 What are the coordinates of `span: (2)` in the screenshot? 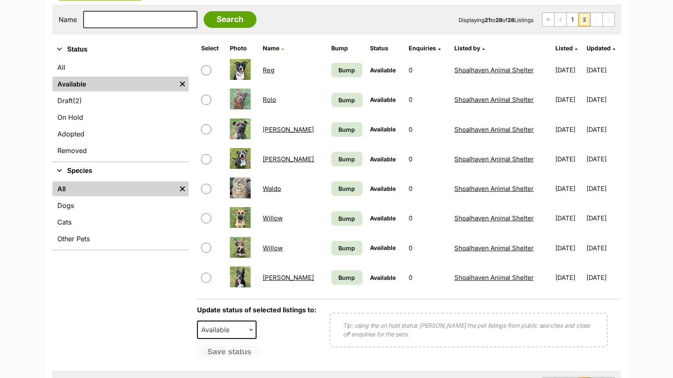 It's located at (77, 101).